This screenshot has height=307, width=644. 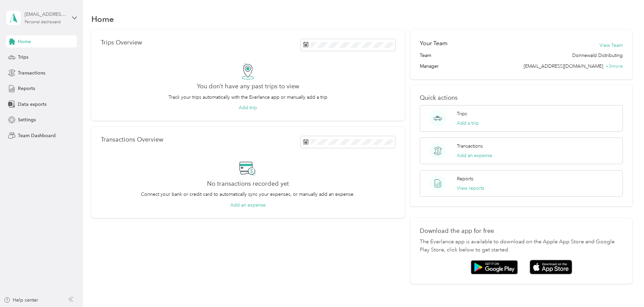 What do you see at coordinates (551, 267) in the screenshot?
I see `img: App store` at bounding box center [551, 267].